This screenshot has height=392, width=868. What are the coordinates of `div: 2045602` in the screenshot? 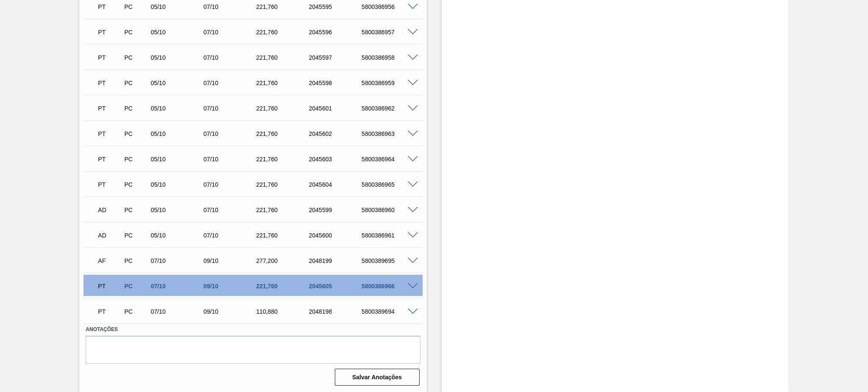 It's located at (336, 134).